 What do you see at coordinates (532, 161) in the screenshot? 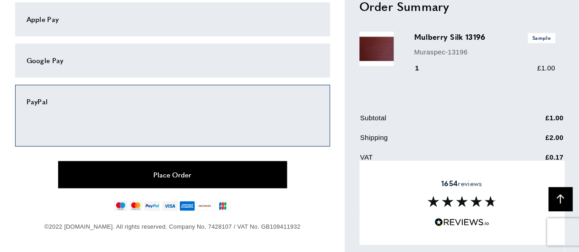
I see `td: £0.17` at bounding box center [532, 161].